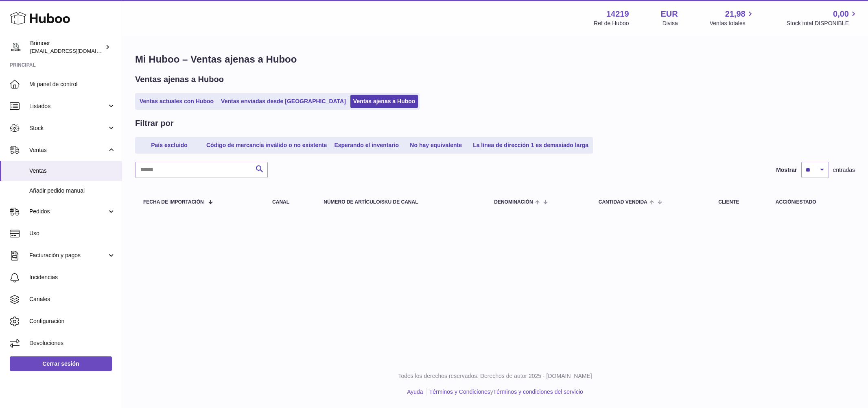  What do you see at coordinates (177, 101) in the screenshot?
I see `a: Ventas actuales con Huboo` at bounding box center [177, 101].